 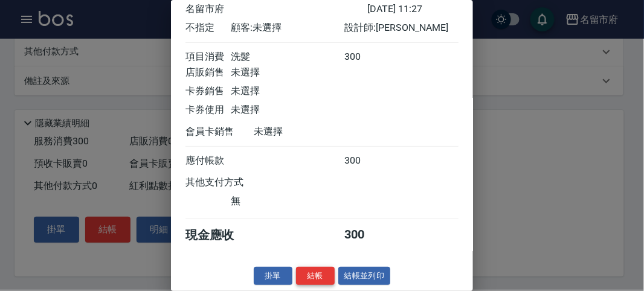 I want to click on div: 店販銷售, so click(x=208, y=73).